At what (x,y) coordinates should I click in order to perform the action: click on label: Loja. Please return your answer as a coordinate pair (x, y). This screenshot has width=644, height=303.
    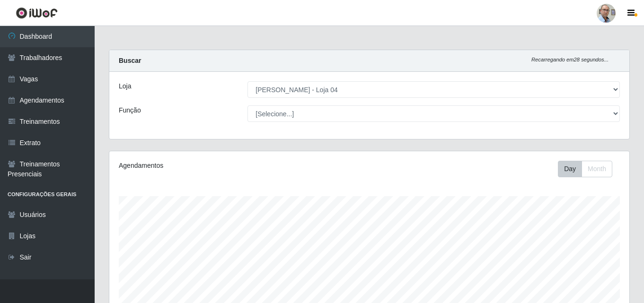
    Looking at the image, I should click on (125, 86).